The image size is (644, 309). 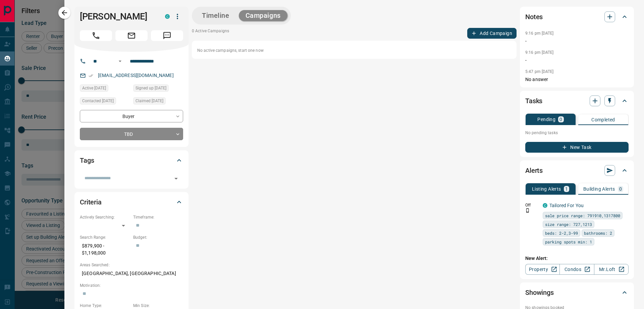 What do you see at coordinates (604, 119) in the screenshot?
I see `p: Completed` at bounding box center [604, 119].